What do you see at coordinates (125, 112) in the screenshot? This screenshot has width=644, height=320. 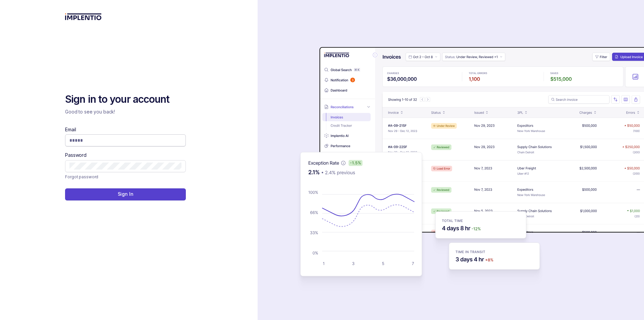 I see `p: Good to see you back!` at bounding box center [125, 112].